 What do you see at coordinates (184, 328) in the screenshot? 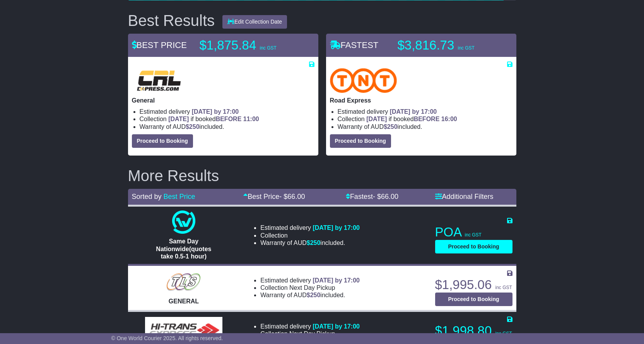
I see `img: HiTrans (Machship): General` at bounding box center [184, 328].